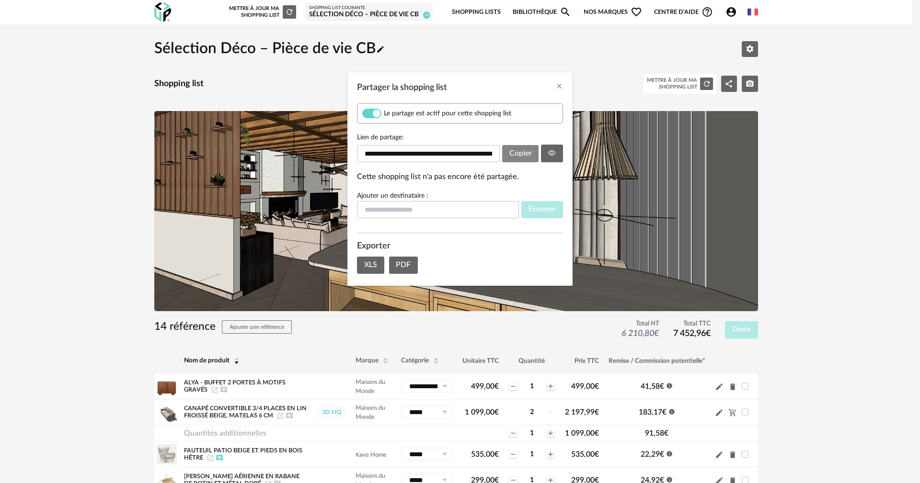 Image resolution: width=920 pixels, height=483 pixels. Describe the element at coordinates (542, 209) in the screenshot. I see `span: Envoyer` at that location.